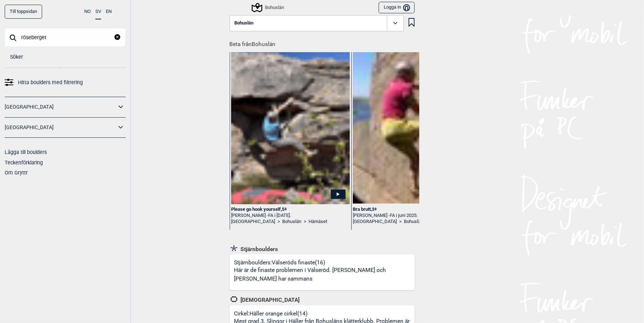 Image resolution: width=644 pixels, height=323 pixels. What do you see at coordinates (26, 152) in the screenshot?
I see `a: Lägga till boulders` at bounding box center [26, 152].